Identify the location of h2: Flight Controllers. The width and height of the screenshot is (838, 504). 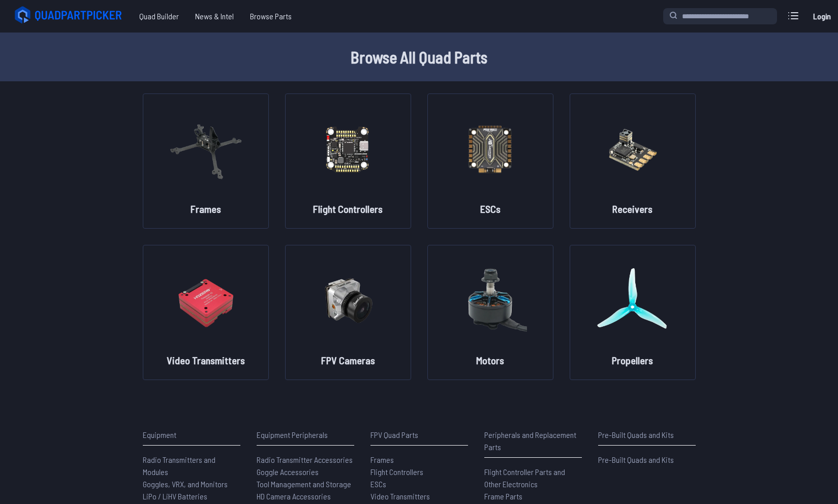
(348, 209).